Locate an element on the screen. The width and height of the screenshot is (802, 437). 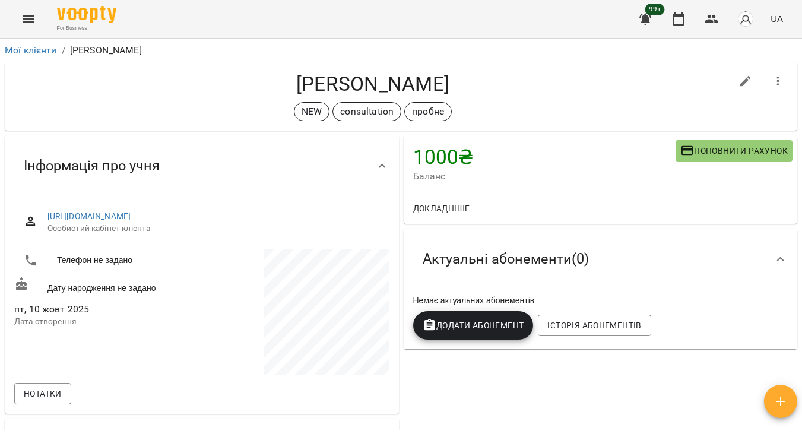
p: Дата створення is located at coordinates (107, 322).